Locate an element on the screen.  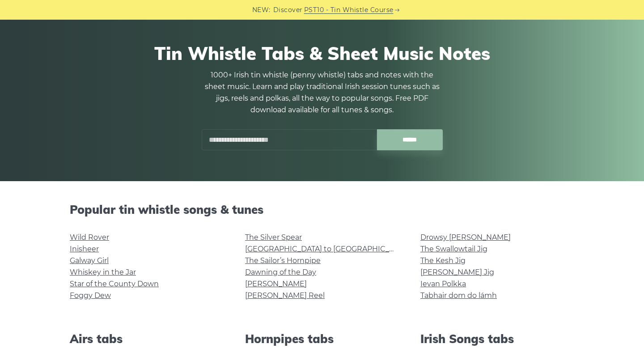
h2: Hornpipes tabs is located at coordinates (322, 339).